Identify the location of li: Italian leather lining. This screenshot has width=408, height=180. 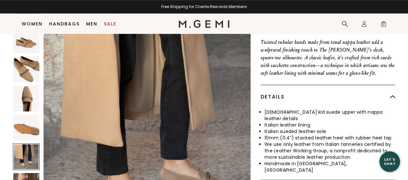
(329, 125).